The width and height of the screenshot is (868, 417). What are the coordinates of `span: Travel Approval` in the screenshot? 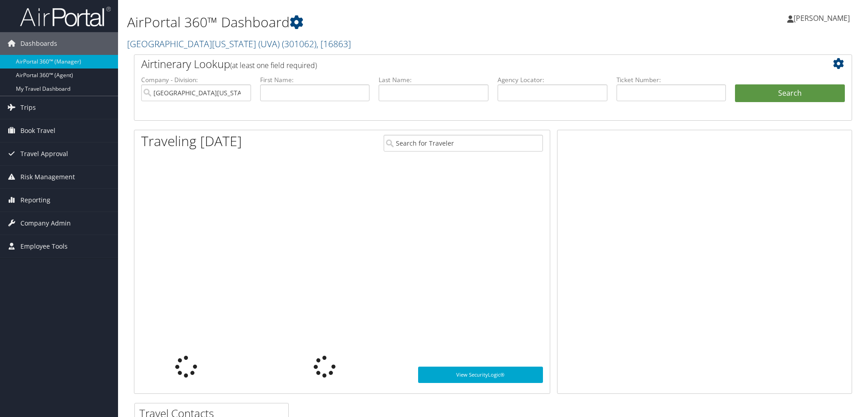 It's located at (44, 154).